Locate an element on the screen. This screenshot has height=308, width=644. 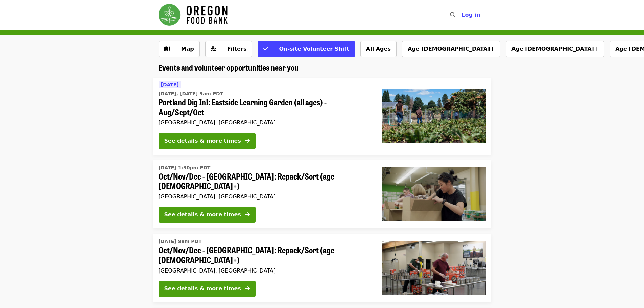
span: Portland Dig In!: Eastside Learning Garden (all ages) - Aug/Sept/Oct is located at coordinates (265, 107).